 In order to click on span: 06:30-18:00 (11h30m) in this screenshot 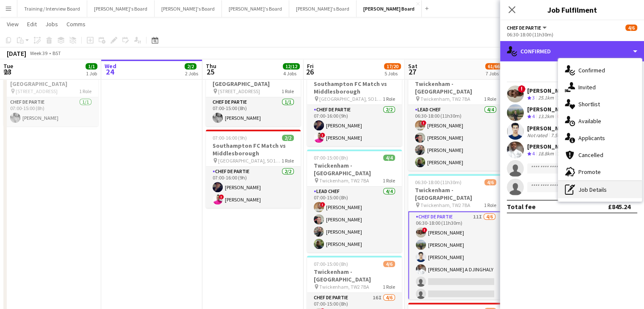, I will do `click(438, 182)`.